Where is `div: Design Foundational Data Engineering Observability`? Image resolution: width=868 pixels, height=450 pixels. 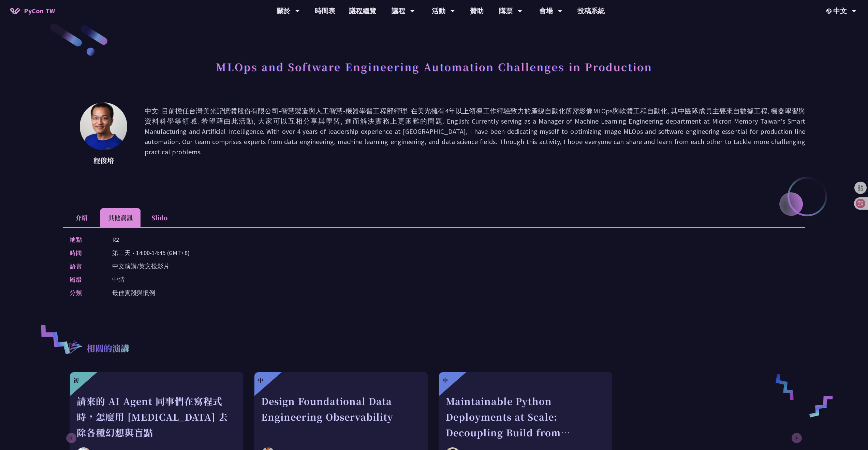 div: Design Foundational Data Engineering Observability is located at coordinates (341, 417).